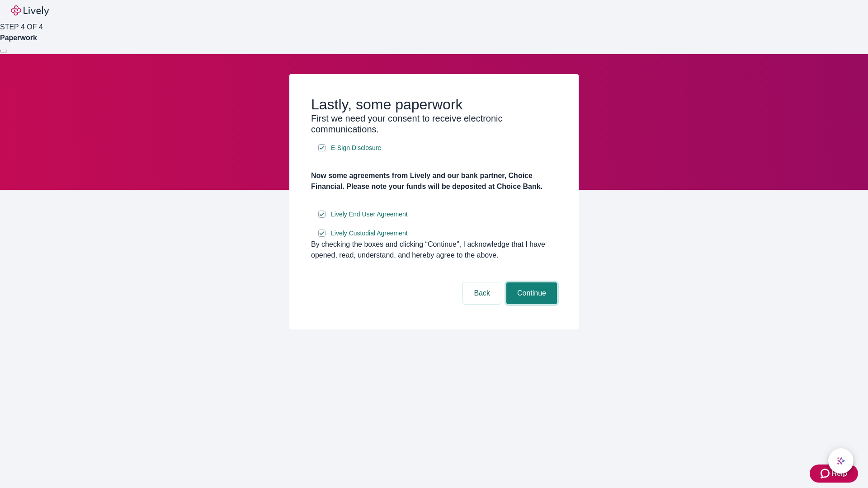 The height and width of the screenshot is (488, 868). I want to click on span: Lively End User Agreement, so click(369, 214).